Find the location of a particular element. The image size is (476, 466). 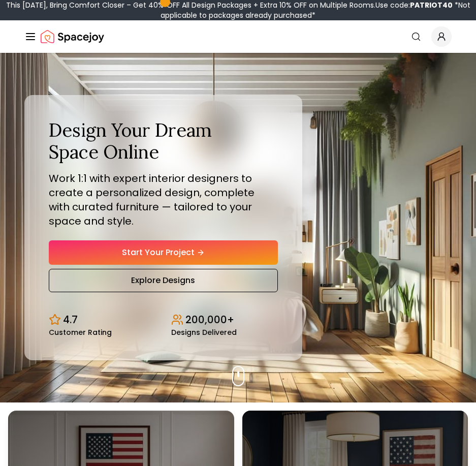

nav: Global is located at coordinates (238, 37).